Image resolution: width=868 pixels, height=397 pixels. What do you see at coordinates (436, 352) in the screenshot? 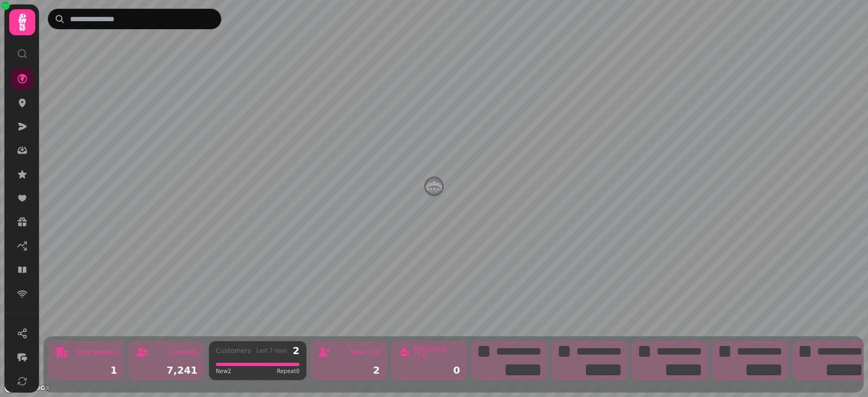
I see `div: Returning (7d)` at bounding box center [436, 352].